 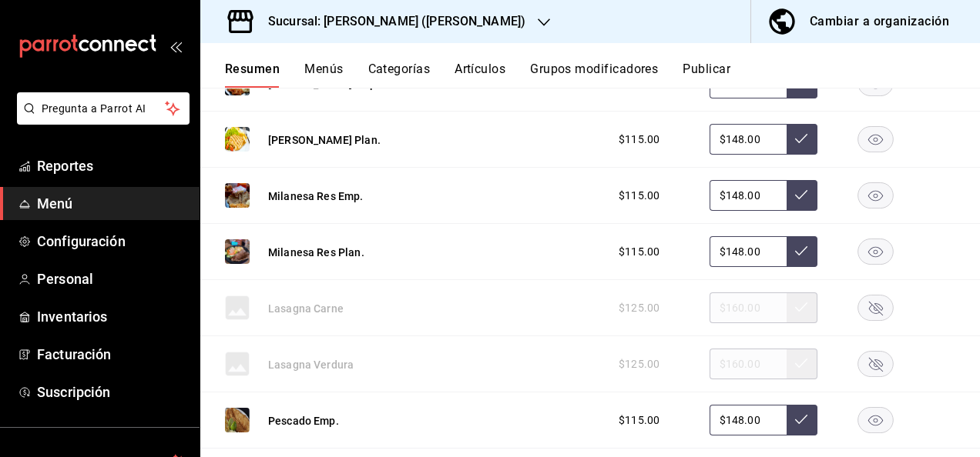 I want to click on button: Resumen, so click(x=252, y=74).